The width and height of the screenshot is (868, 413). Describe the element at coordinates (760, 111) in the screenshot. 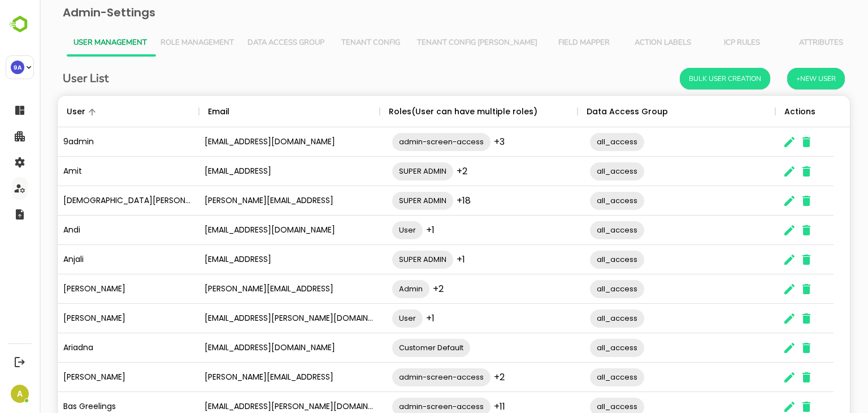

I see `div: Actions` at that location.